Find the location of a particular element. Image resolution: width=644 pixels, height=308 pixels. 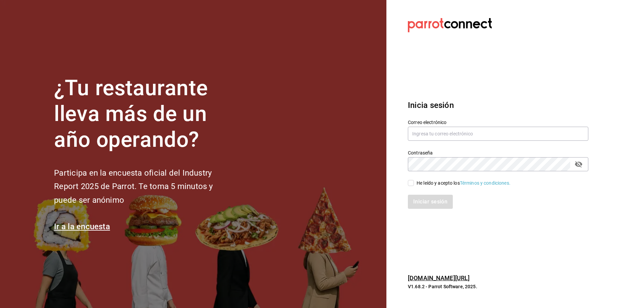

h3: Inicia sesión is located at coordinates (498, 105).